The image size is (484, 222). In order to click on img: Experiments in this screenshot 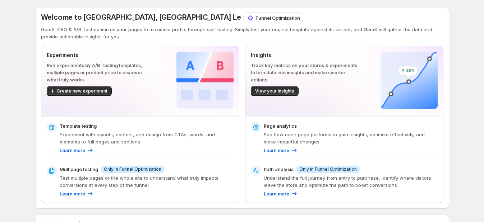, I will do `click(205, 80)`.